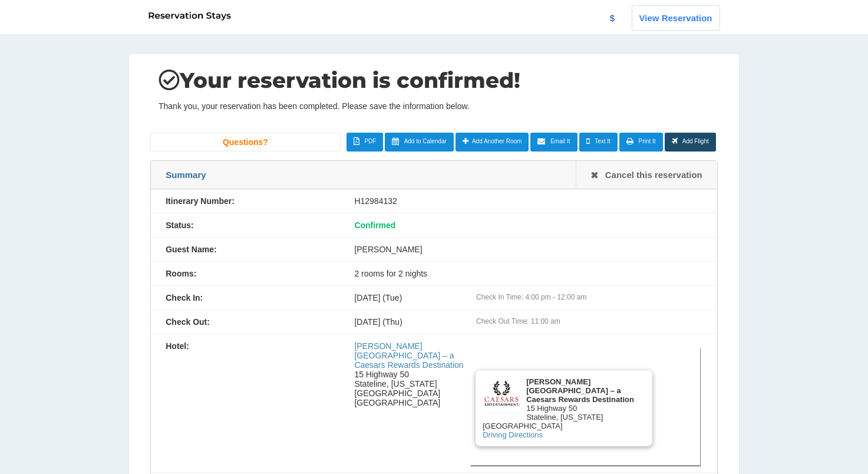 The width and height of the screenshot is (868, 474). Describe the element at coordinates (513, 434) in the screenshot. I see `a: Driving Directions` at that location.